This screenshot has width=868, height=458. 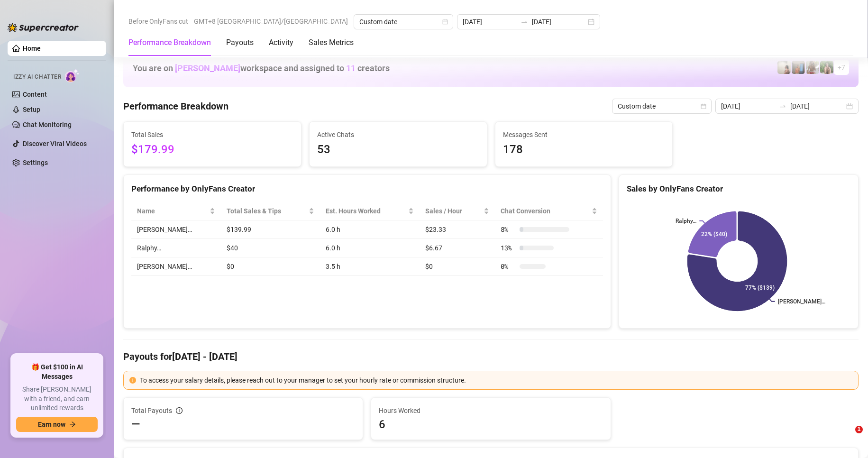 What do you see at coordinates (842, 67) in the screenshot?
I see `span: + 7` at bounding box center [842, 67].